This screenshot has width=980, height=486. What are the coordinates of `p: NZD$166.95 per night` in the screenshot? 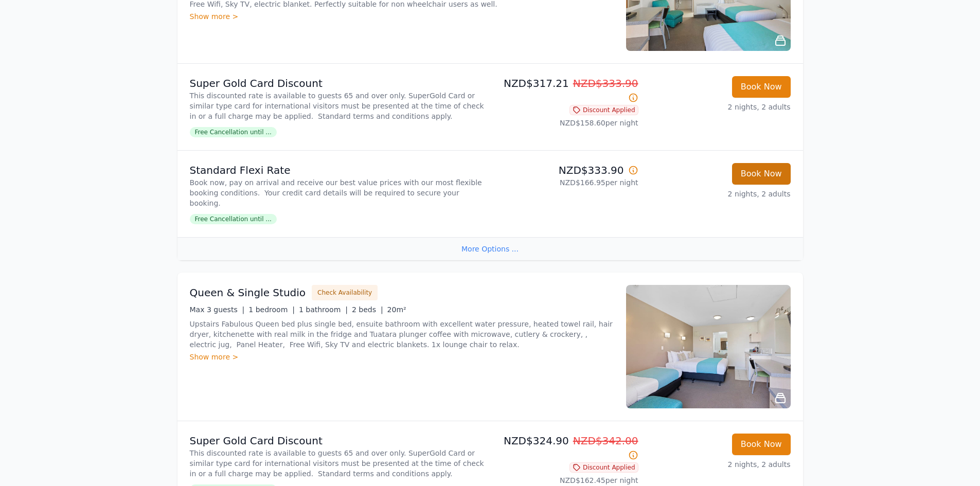 It's located at (566, 182).